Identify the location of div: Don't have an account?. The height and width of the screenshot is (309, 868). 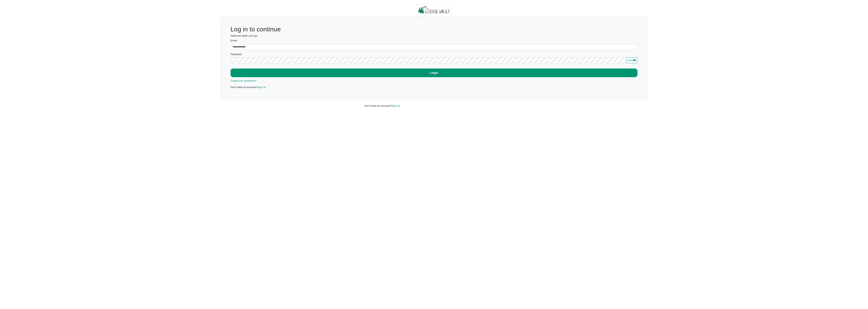
(434, 104).